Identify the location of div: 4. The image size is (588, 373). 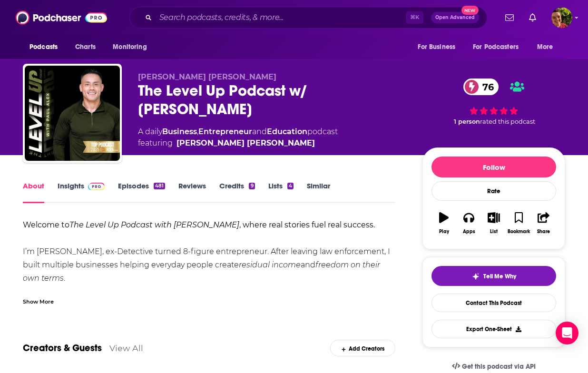
(290, 186).